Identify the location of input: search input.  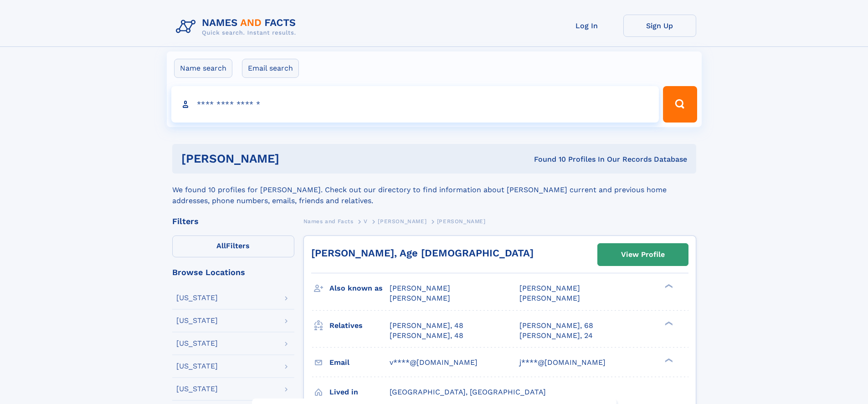
(416, 104).